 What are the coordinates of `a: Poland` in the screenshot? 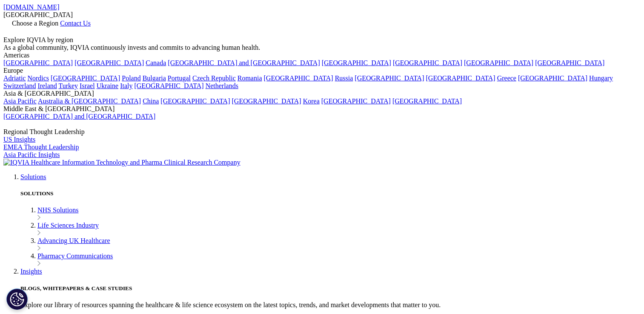 It's located at (131, 78).